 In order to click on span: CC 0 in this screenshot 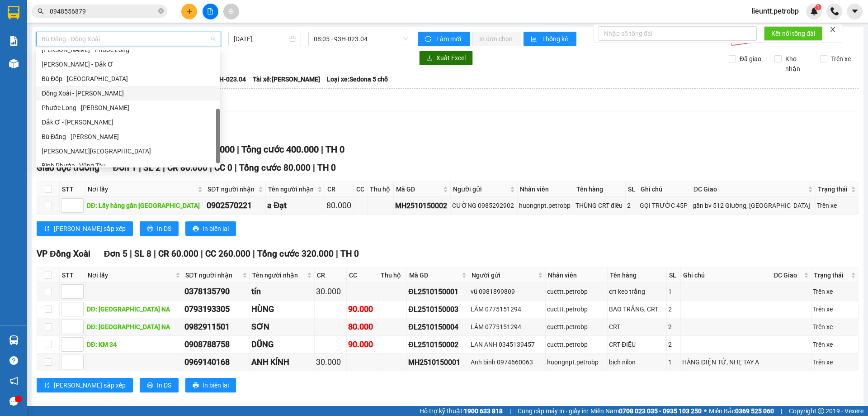, I will do `click(223, 167)`.